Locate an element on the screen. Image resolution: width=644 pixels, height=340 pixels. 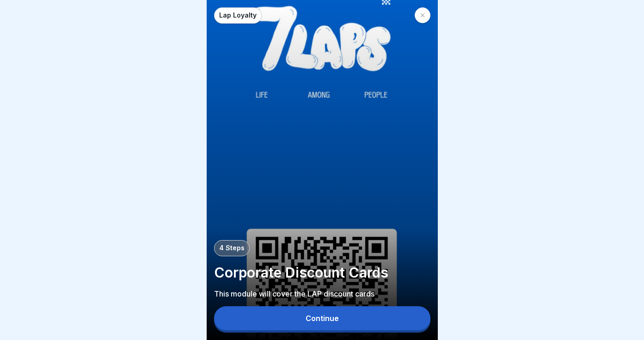
p: Lap Loyalty is located at coordinates (238, 16).